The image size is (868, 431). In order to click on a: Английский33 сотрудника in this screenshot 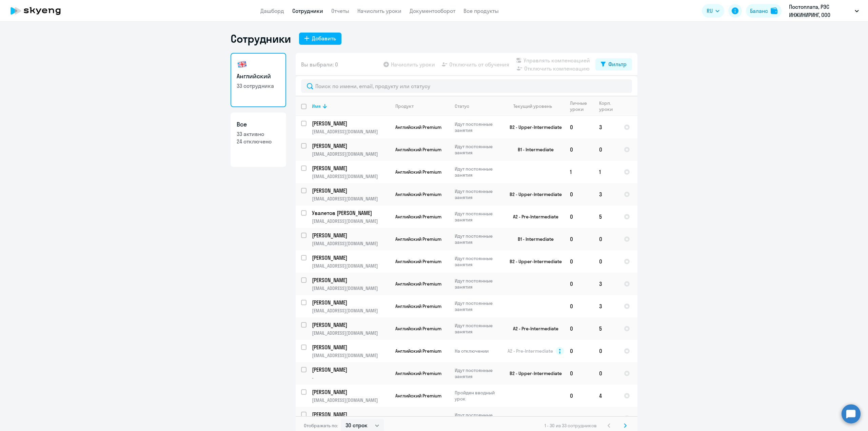, I will do `click(258, 80)`.